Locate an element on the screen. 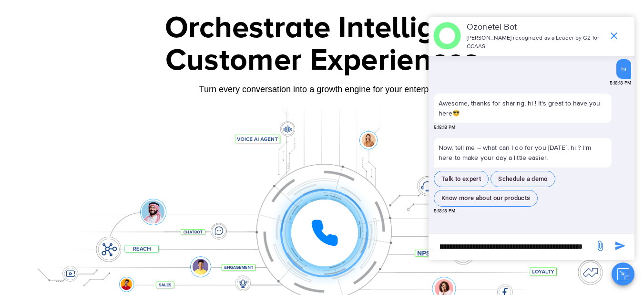  button: Talk to expert is located at coordinates (461, 179).